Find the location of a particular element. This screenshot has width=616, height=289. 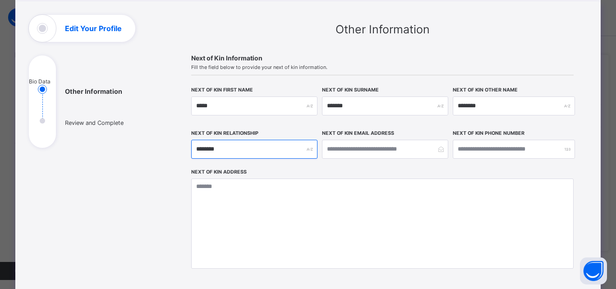

span: Next of Kin Information is located at coordinates (383, 58).